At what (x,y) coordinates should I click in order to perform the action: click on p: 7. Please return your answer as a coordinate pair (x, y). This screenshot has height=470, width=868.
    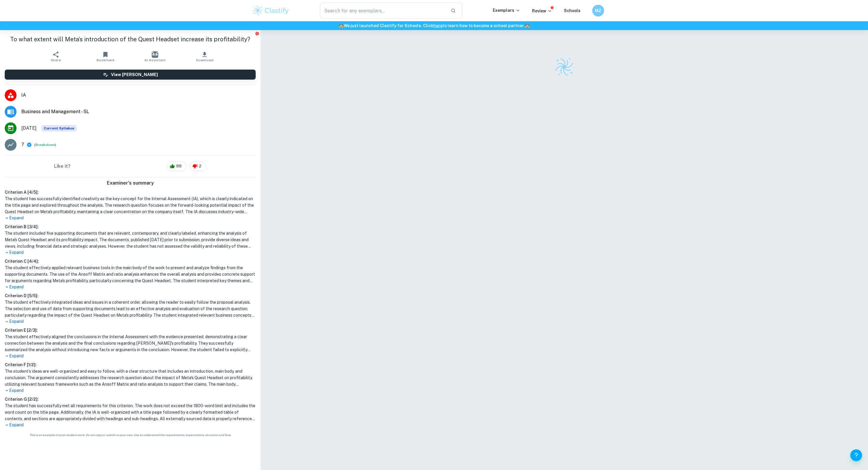
    Looking at the image, I should click on (22, 145).